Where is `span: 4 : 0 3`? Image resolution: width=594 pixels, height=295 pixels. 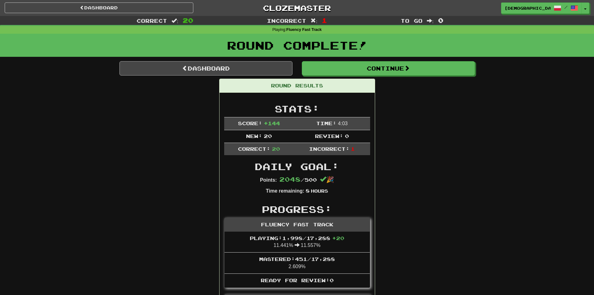
span: 4 : 0 3 is located at coordinates (343, 123).